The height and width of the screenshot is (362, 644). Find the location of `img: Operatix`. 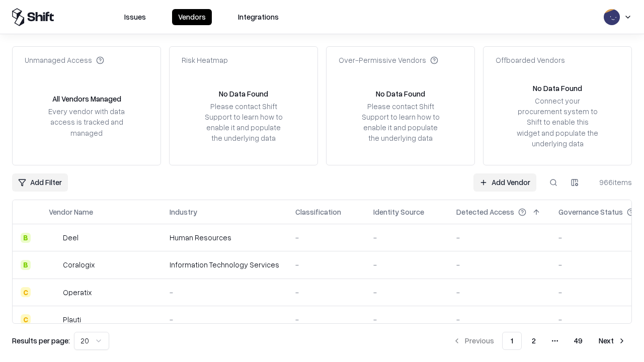

img: Operatix is located at coordinates (54, 292).